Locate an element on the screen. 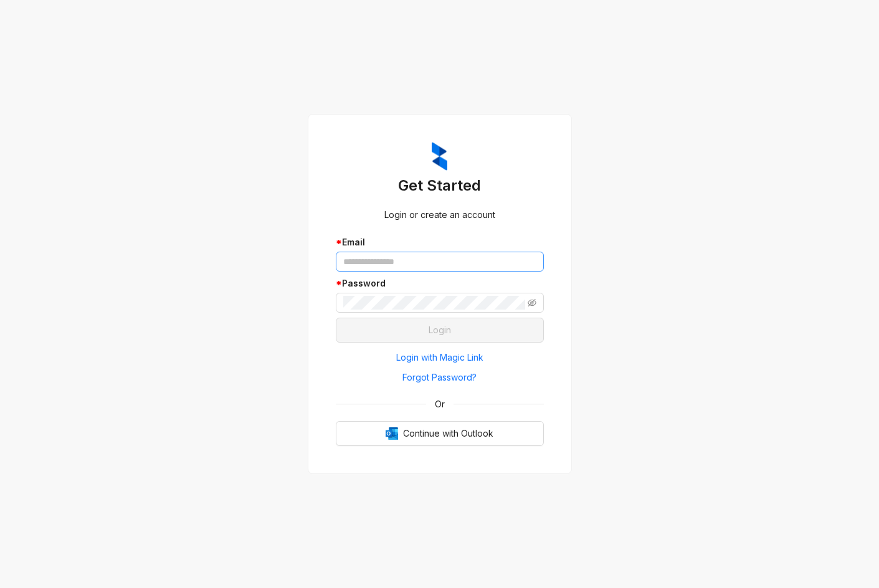 The width and height of the screenshot is (879, 588). div: Password is located at coordinates (440, 283).